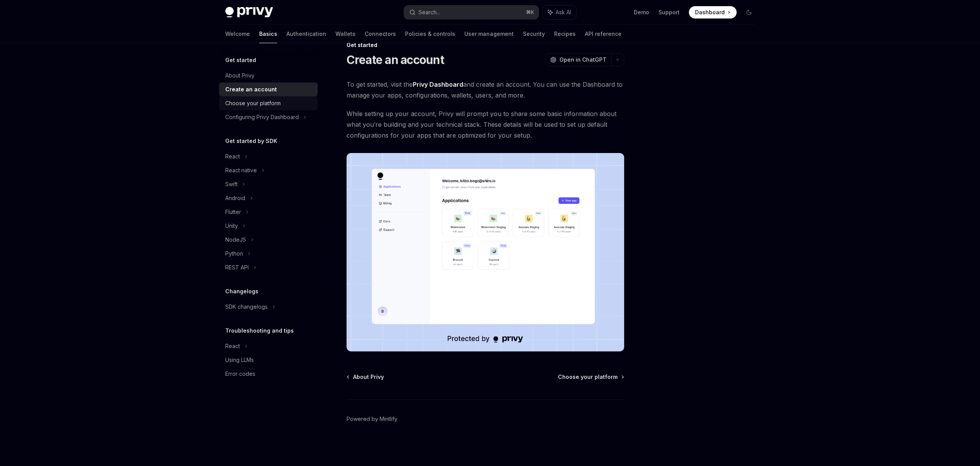  What do you see at coordinates (232, 226) in the screenshot?
I see `div: Unity` at bounding box center [232, 226].